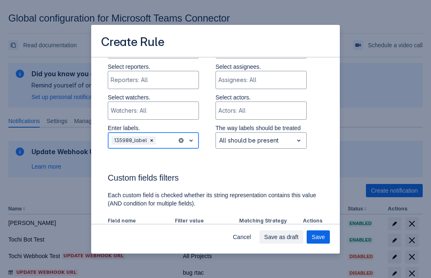  Describe the element at coordinates (153, 67) in the screenshot. I see `p: Select reporters.` at that location.